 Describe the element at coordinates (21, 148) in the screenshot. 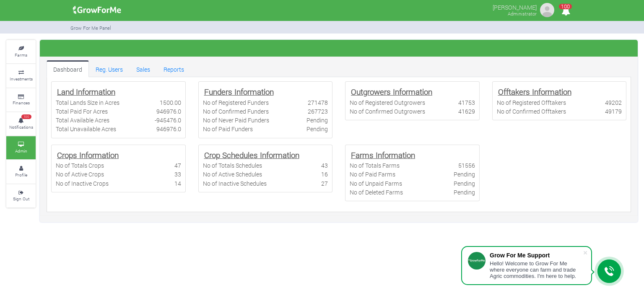

I see `a: Admin` at that location.